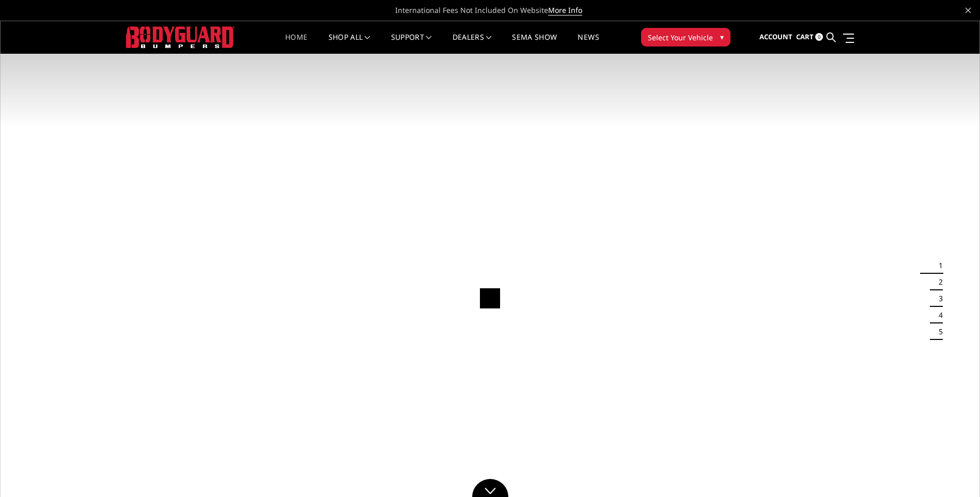 Image resolution: width=980 pixels, height=497 pixels. I want to click on a: SEMA Show, so click(534, 44).